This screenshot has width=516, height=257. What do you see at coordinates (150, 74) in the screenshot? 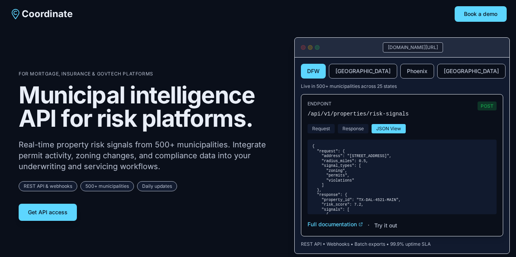
I see `p: For Mortgage, Insurance & GovTech Platforms` at bounding box center [150, 74].